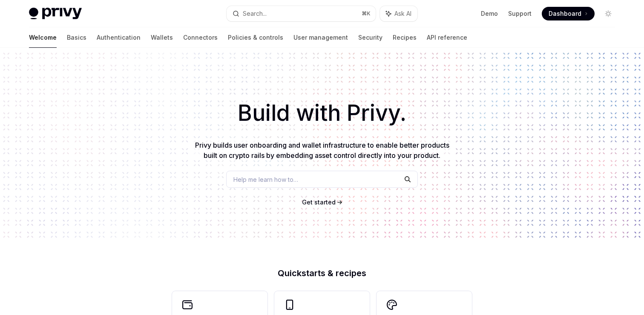 Image resolution: width=644 pixels, height=315 pixels. I want to click on h2: Quickstarts & recipes, so click(322, 273).